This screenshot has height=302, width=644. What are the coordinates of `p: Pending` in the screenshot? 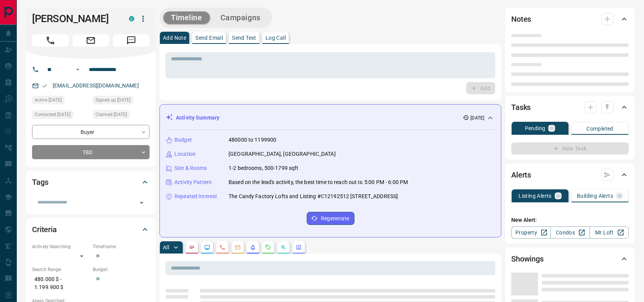 It's located at (536, 128).